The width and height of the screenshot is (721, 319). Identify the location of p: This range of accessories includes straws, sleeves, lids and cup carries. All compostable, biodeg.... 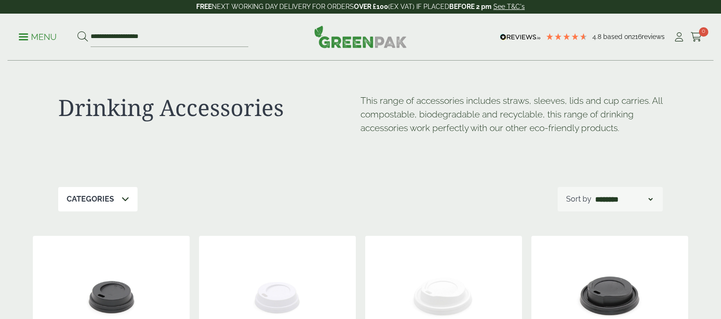
(511, 114).